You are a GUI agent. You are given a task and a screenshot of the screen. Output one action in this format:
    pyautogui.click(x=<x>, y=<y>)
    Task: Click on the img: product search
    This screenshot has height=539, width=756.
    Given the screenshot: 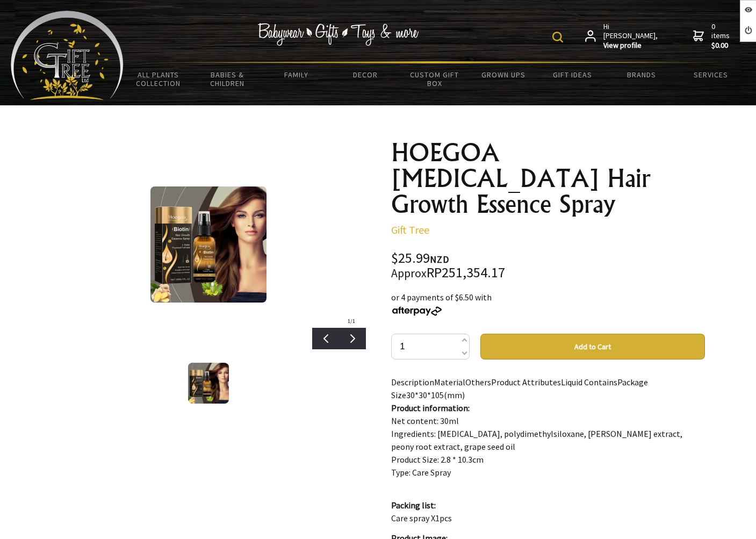 What is the action you would take?
    pyautogui.click(x=558, y=37)
    